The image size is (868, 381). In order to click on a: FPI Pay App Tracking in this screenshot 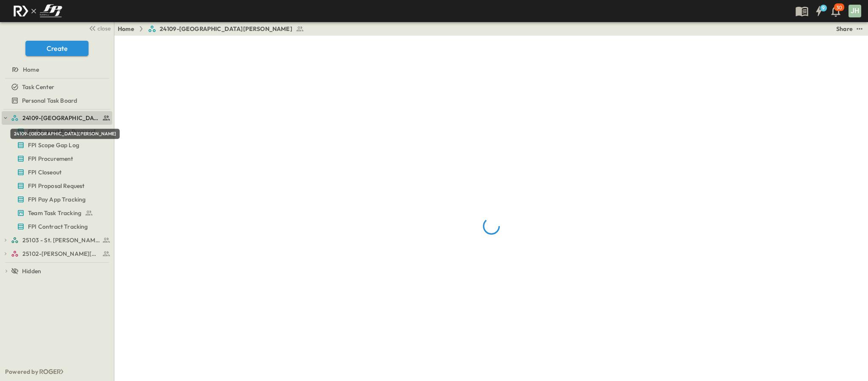, I will do `click(56, 199)`.